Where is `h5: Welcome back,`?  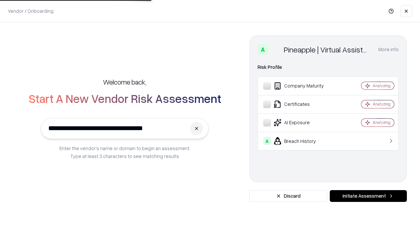 h5: Welcome back, is located at coordinates (125, 82).